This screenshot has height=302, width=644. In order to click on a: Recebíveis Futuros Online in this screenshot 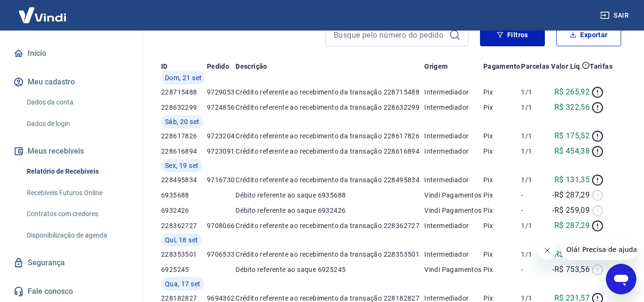, I will do `click(77, 193)`.